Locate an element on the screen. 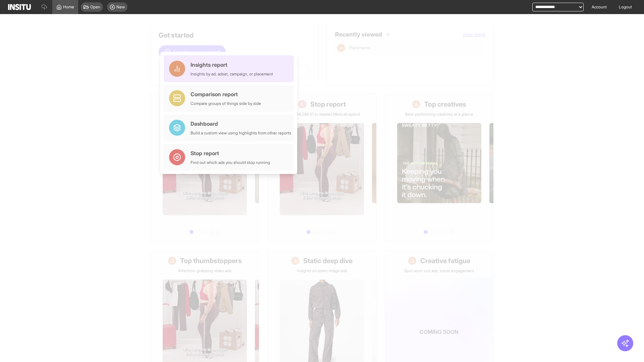 This screenshot has width=644, height=362. div: Build a custom view using highlights from other reports is located at coordinates (241, 133).